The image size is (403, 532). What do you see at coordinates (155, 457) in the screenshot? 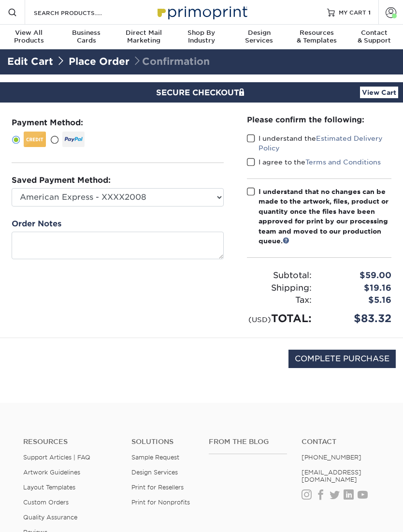
I see `a: Sample Request` at bounding box center [155, 457].